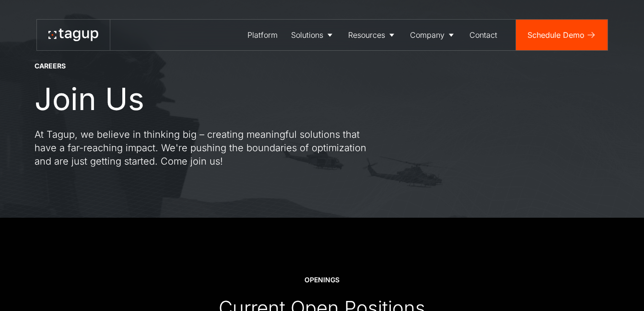 The width and height of the screenshot is (644, 311). What do you see at coordinates (89, 99) in the screenshot?
I see `h1: Join Us` at bounding box center [89, 99].